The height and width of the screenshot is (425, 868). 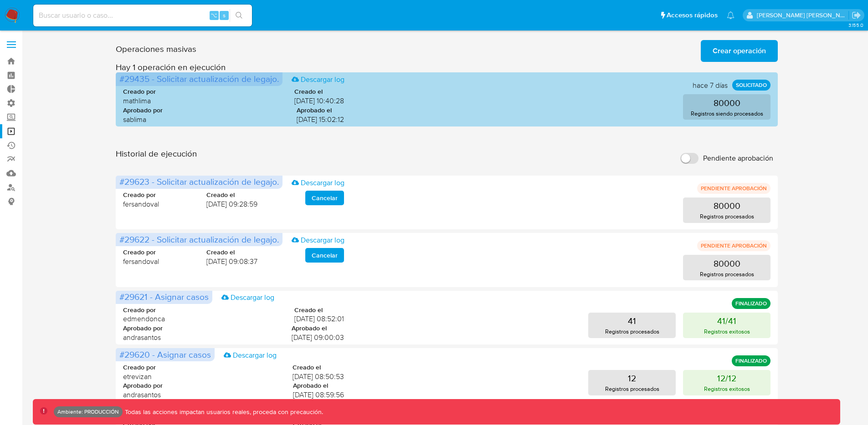 I want to click on input: Buscar usuario o caso..., so click(x=143, y=16).